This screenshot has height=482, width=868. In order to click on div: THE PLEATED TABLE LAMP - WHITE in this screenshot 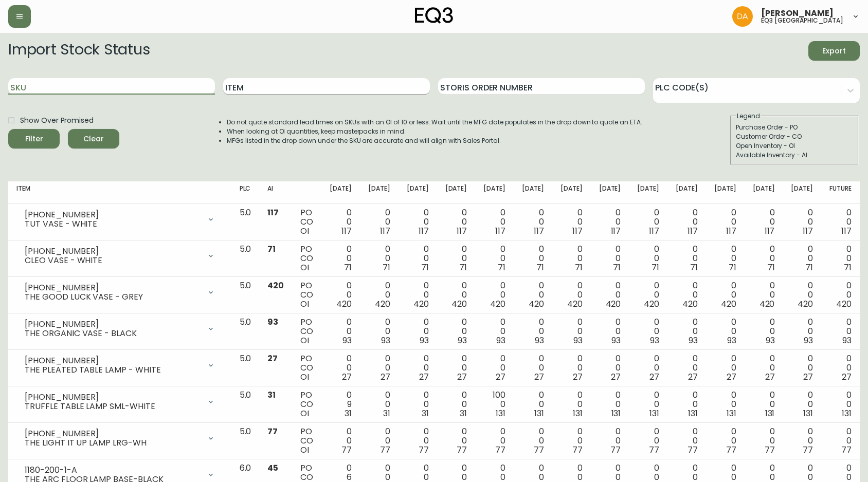, I will do `click(113, 370)`.